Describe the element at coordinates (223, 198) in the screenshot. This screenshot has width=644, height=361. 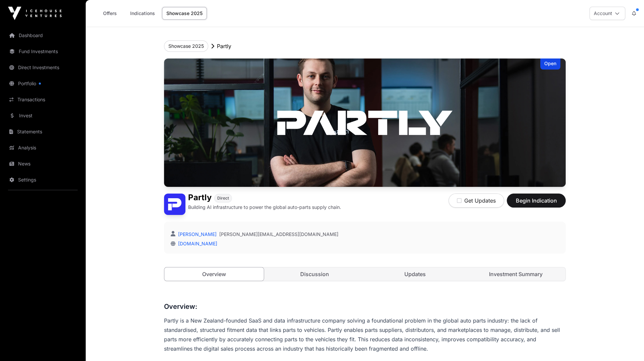
I see `span: Direct` at that location.